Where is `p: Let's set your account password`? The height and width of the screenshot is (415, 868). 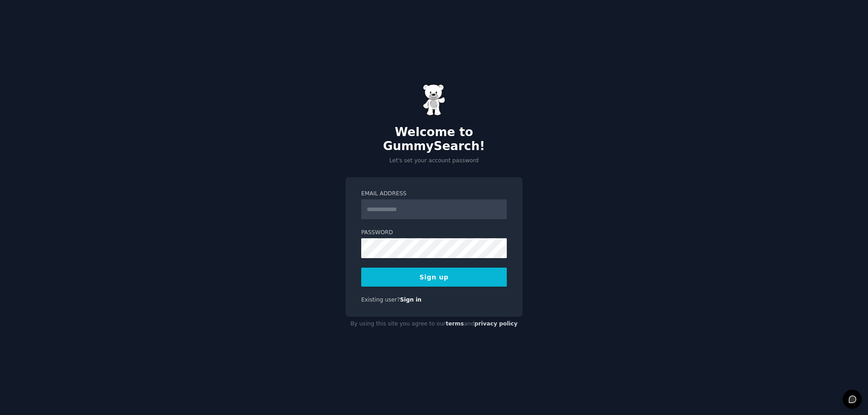 p: Let's set your account password is located at coordinates (434, 161).